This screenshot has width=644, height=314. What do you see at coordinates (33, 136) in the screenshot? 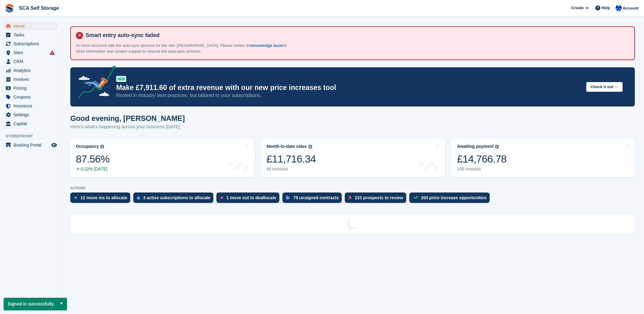
I see `span: Storefront` at bounding box center [33, 136].